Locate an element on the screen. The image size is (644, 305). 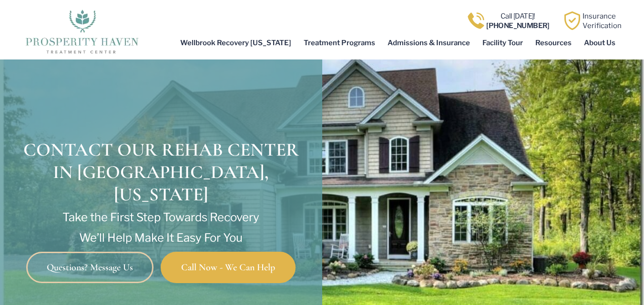
p: We’ll Help Make It Easy For You is located at coordinates (161, 238).